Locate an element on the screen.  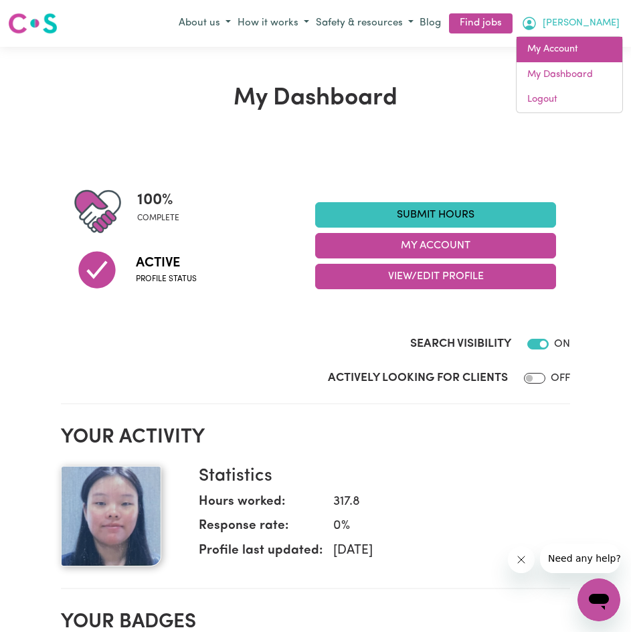
a: My Dashboard is located at coordinates (570, 75).